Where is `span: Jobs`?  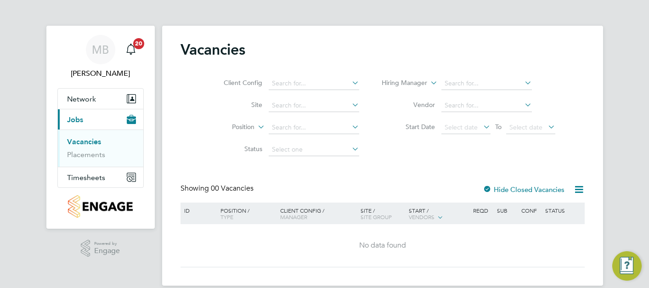
span: Jobs is located at coordinates (75, 119).